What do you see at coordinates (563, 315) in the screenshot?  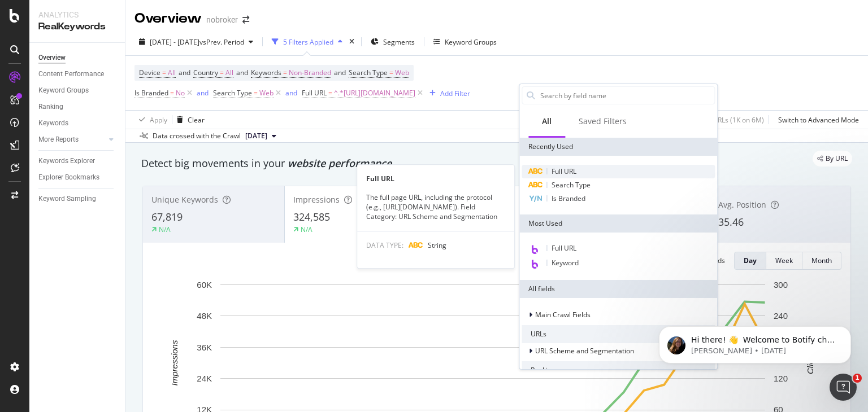 I see `span: Main Crawl Fields` at bounding box center [563, 315].